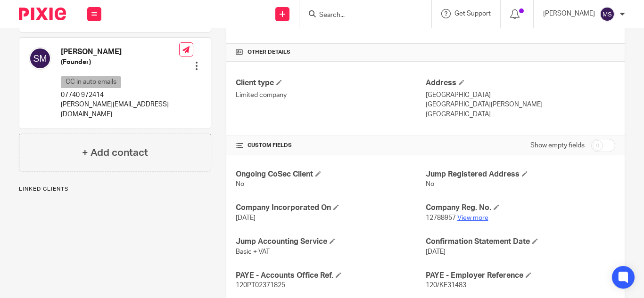 Image resolution: width=644 pixels, height=298 pixels. I want to click on input: Search, so click(360, 16).